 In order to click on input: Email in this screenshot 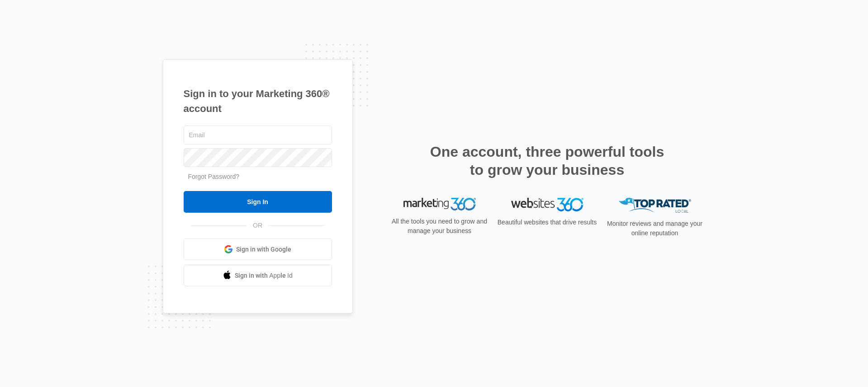, I will do `click(257, 135)`.